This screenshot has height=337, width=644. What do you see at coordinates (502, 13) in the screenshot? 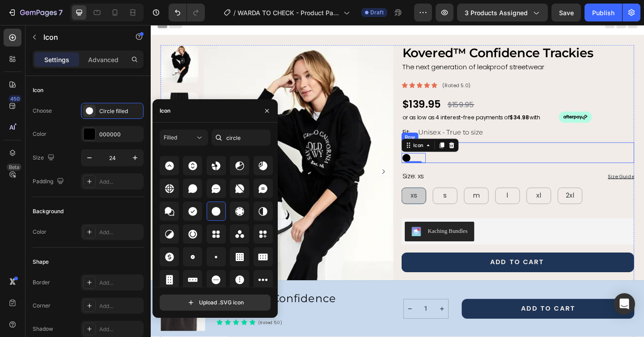
I see `button: 3 products assigned` at bounding box center [502, 13].